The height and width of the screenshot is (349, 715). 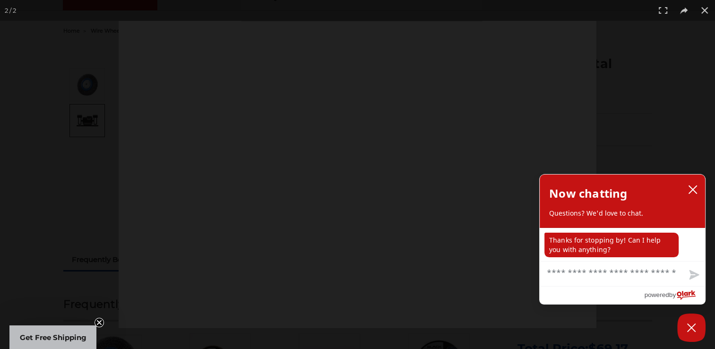 What do you see at coordinates (588, 193) in the screenshot?
I see `h2: Now chatting` at bounding box center [588, 193].